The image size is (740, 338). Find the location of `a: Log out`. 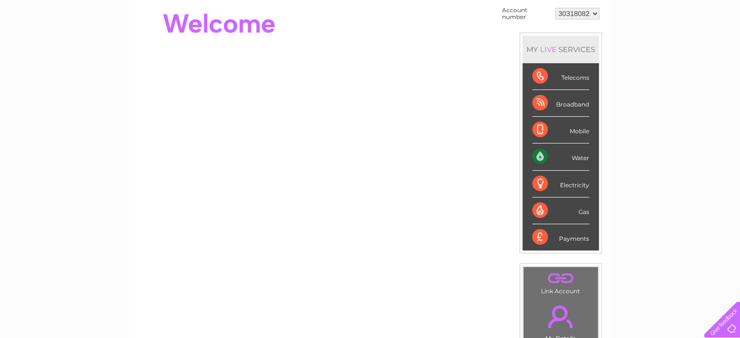

a: Log out is located at coordinates (719, 45).